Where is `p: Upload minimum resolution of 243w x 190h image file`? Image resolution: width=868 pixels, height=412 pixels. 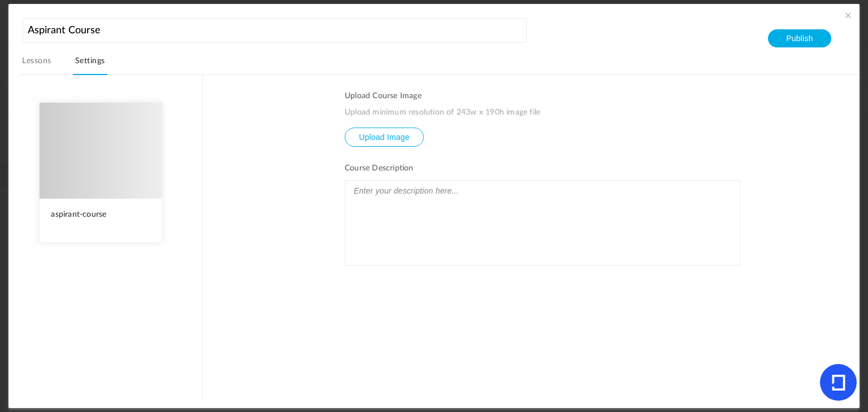
p: Upload minimum resolution of 243w x 190h image file is located at coordinates (542, 112).